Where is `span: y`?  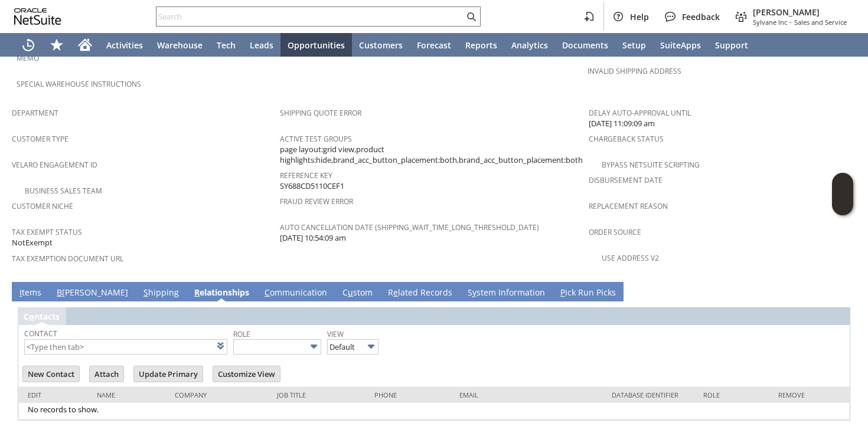 span: y is located at coordinates (474, 292).